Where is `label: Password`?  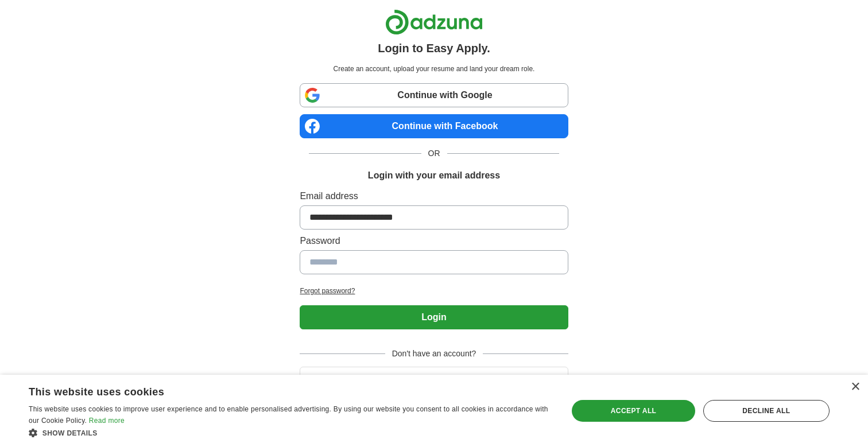 label: Password is located at coordinates (433, 241).